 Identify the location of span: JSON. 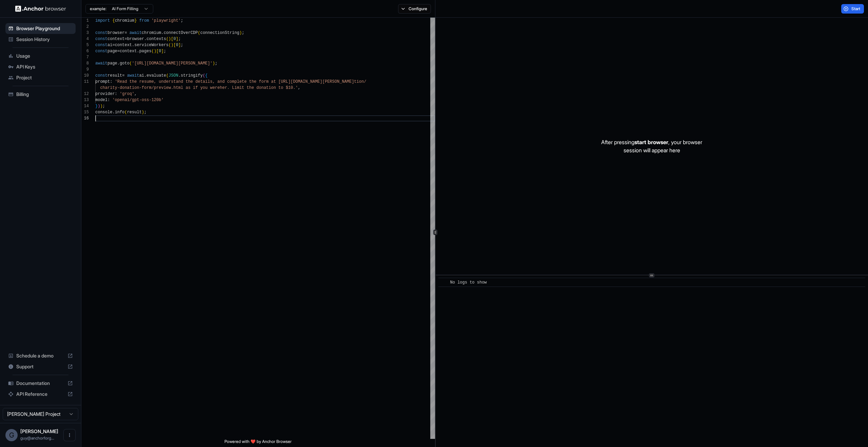
(173, 76).